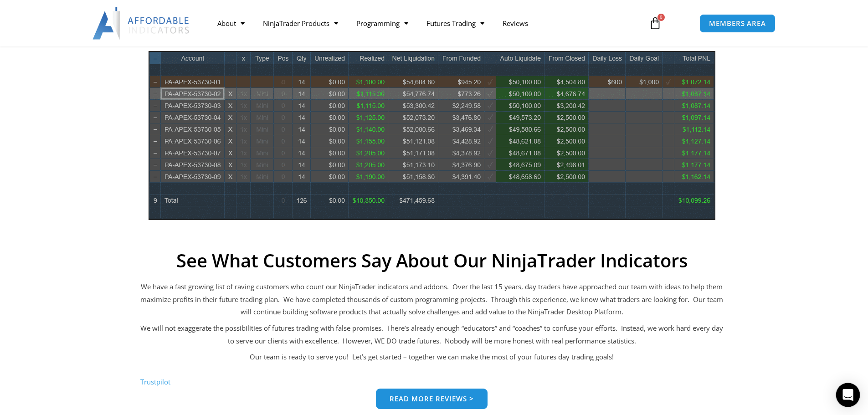  I want to click on nav: Menu, so click(424, 24).